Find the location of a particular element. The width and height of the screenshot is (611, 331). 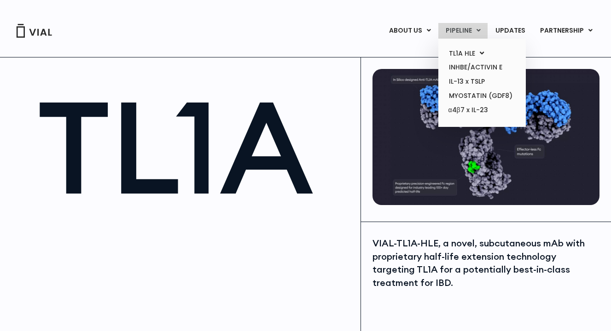

a: UPDATES is located at coordinates (510, 31).